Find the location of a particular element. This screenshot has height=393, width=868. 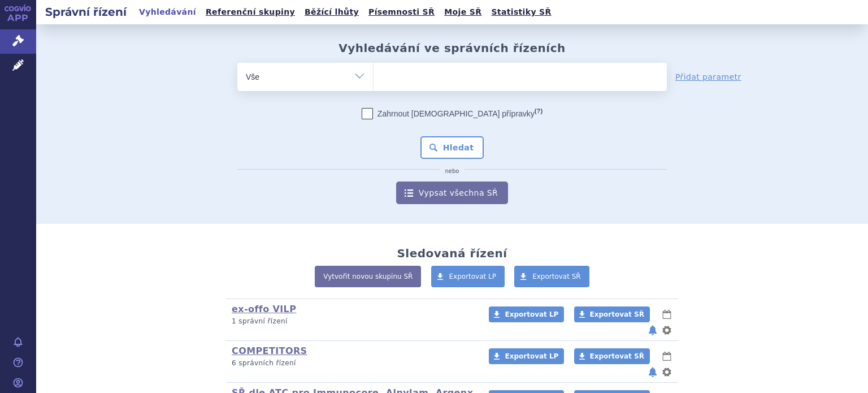

a: Vypsat všechna SŘ is located at coordinates (452, 193).